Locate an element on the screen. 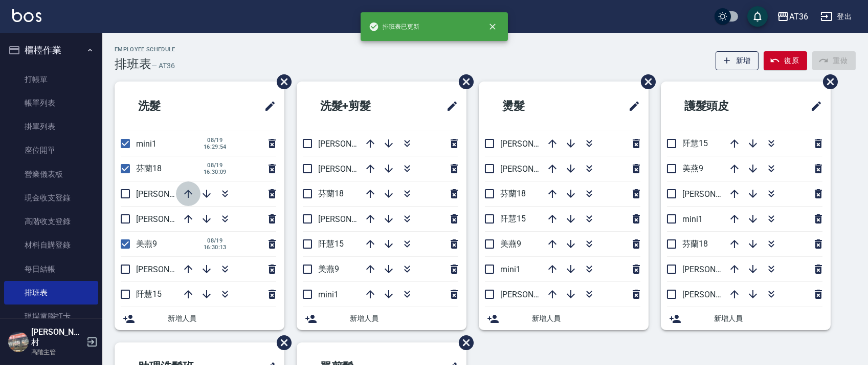 The width and height of the screenshot is (868, 365). span: 排班表已更新 is located at coordinates (395, 27).